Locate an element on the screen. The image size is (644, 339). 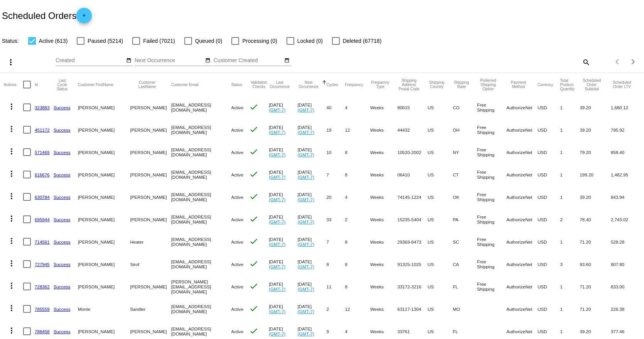
button: Change sorting for FrequencyType is located at coordinates (380, 85).